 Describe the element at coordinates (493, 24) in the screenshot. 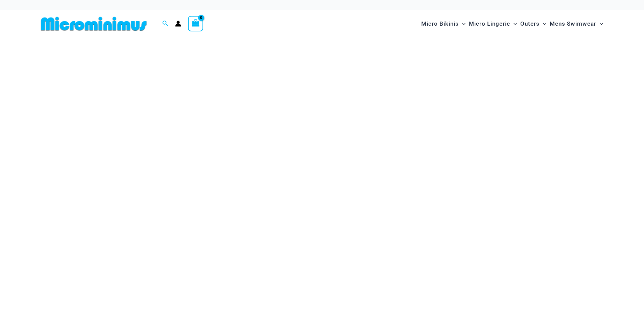

I see `a: Micro LingerieMenu ToggleMenu Toggle` at that location.